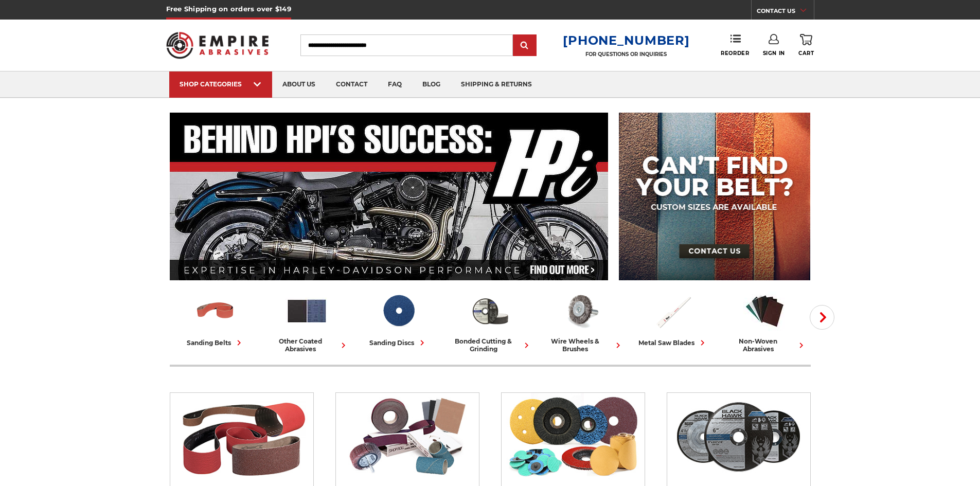 Image resolution: width=980 pixels, height=486 pixels. What do you see at coordinates (351, 84) in the screenshot?
I see `a: contact` at bounding box center [351, 84].